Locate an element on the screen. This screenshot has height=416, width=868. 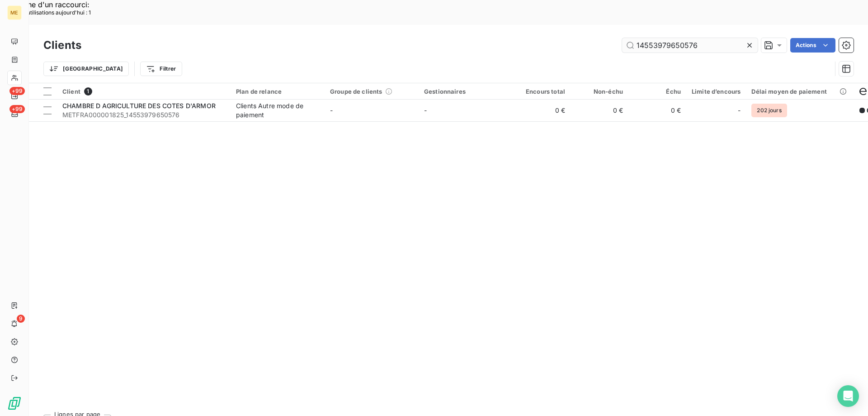
button: Actions is located at coordinates (813, 45).